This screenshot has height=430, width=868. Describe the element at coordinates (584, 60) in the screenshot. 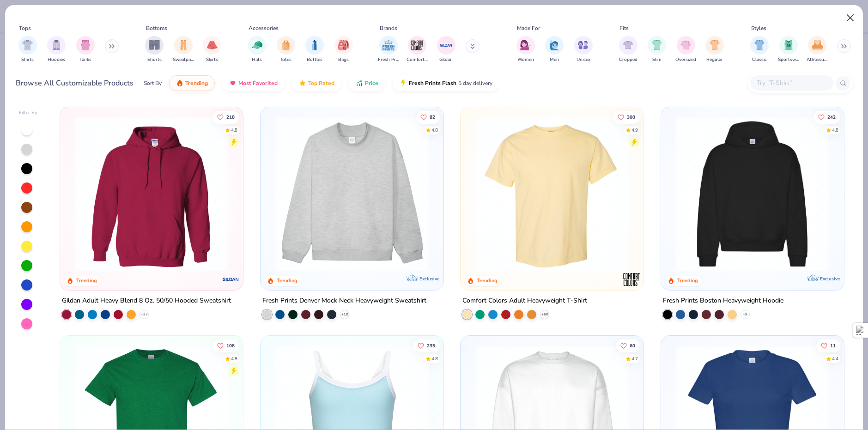

I see `span: Unisex` at that location.